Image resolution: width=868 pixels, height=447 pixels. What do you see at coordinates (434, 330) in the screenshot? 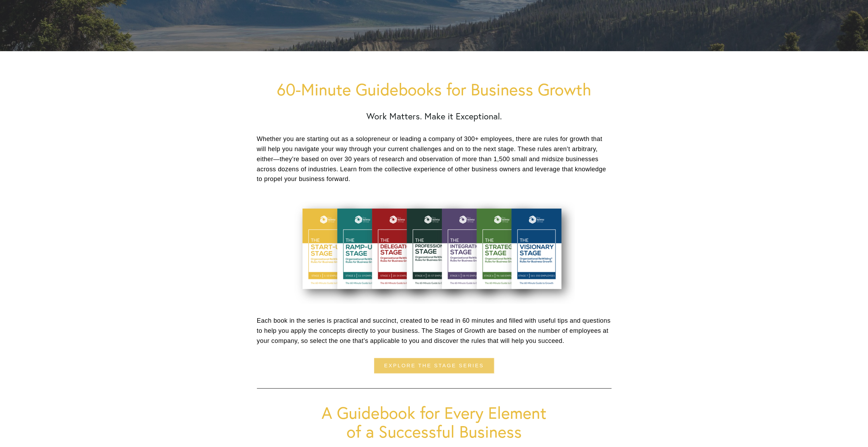
I see `p: Each book in the series is practical and succinct, created to be read in 60 minutes and filled wi...` at bounding box center [434, 330].